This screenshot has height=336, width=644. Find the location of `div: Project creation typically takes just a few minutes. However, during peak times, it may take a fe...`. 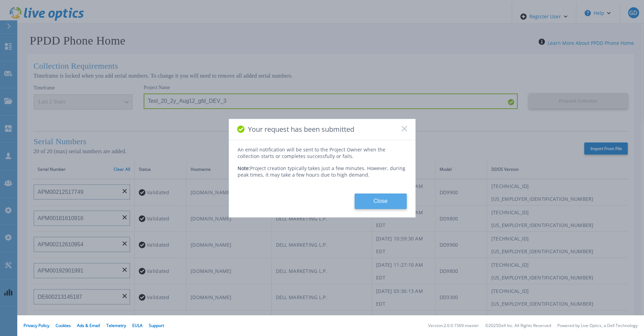

div: Project creation typically takes just a few minutes. However, during peak times, it may take a fe... is located at coordinates (322, 169).